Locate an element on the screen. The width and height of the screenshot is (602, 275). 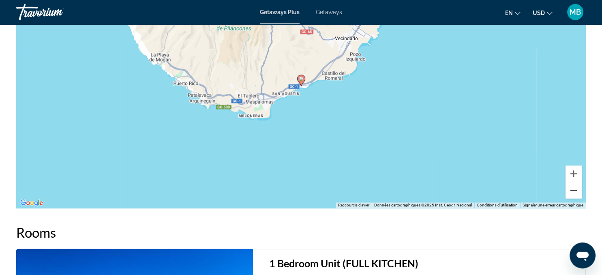
h3: 1 Bedroom Unit (FULL KITCHEN) is located at coordinates (423, 263).